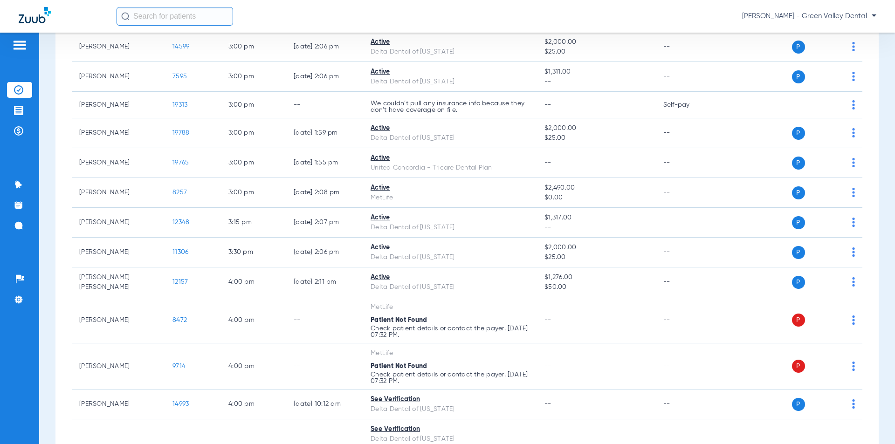  Describe the element at coordinates (450, 168) in the screenshot. I see `div: United Concordia - Tricare Dental Plan` at that location.